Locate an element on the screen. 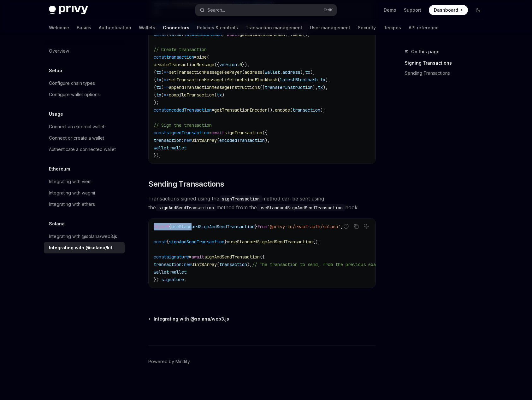 This screenshot has width=532, height=400. div: Configure wallet options is located at coordinates (74, 95).